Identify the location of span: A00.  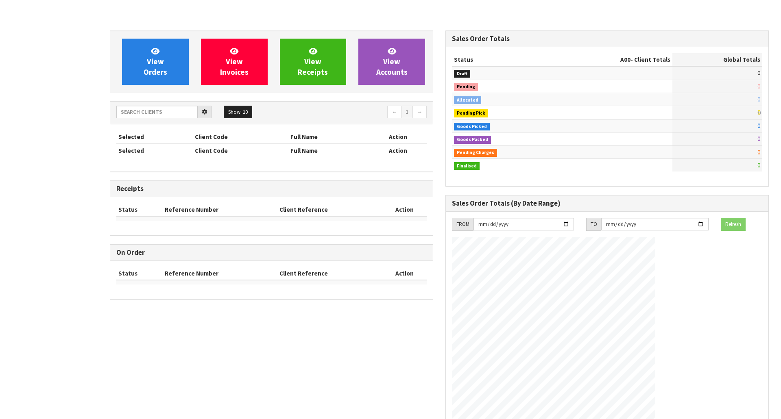
(625, 59).